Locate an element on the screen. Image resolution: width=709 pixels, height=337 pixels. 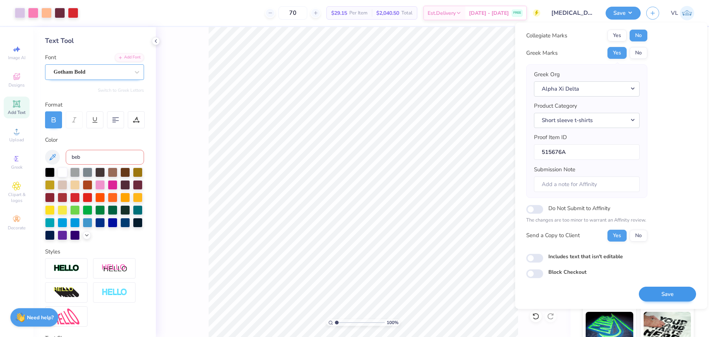
span: Est. Delivery is located at coordinates (442, 13).